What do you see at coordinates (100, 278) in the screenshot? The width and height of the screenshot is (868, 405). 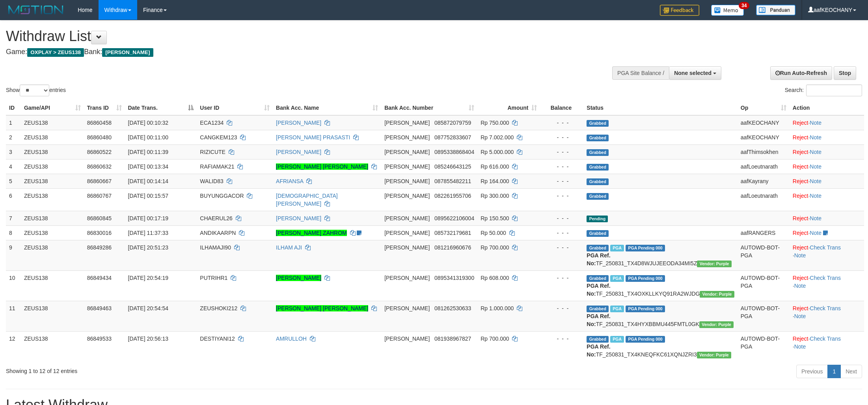 I see `span: 86849434` at bounding box center [100, 278].